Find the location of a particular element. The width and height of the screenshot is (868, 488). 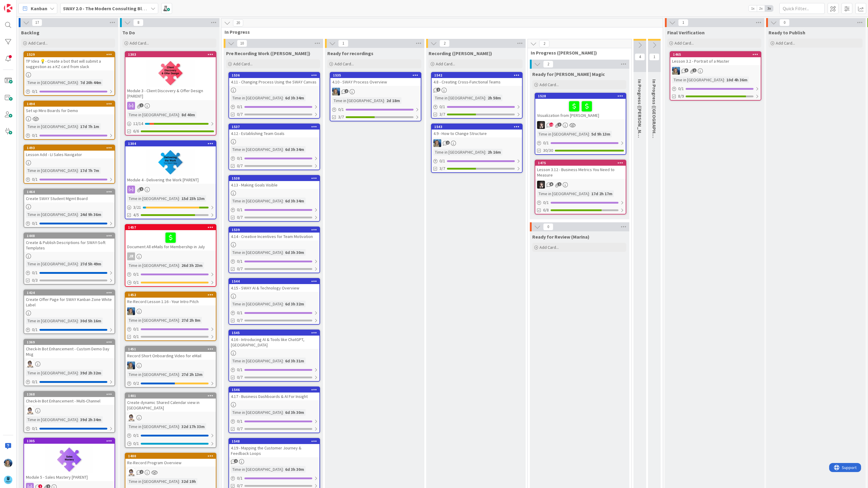

div: Re-Record Lesson 1.16 - Your Intro Pitch is located at coordinates (171, 301).